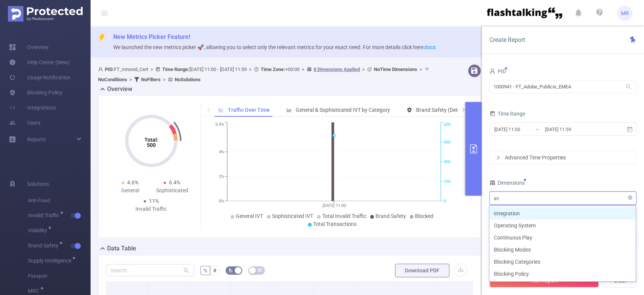 This screenshot has width=644, height=295. I want to click on input: Start date, so click(524, 129).